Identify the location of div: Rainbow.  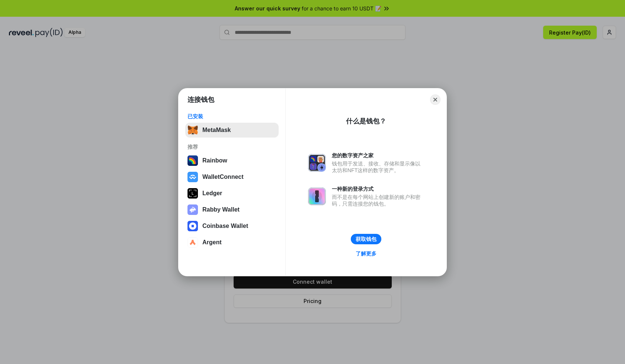
(215, 161).